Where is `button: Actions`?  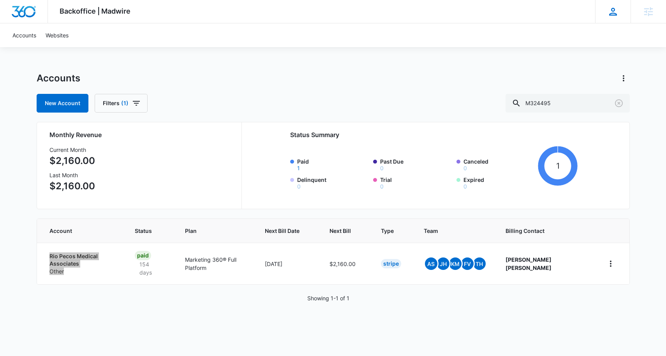
button: Actions is located at coordinates (624, 78).